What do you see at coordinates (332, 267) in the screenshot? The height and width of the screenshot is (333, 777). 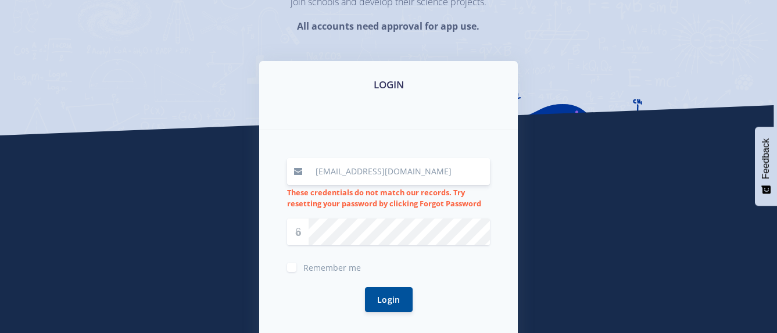 I see `span: Remember me` at bounding box center [332, 267].